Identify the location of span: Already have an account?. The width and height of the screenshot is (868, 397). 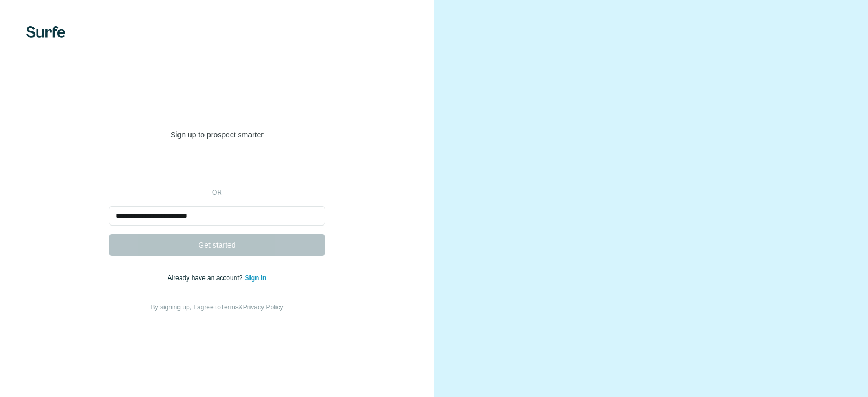
(206, 278).